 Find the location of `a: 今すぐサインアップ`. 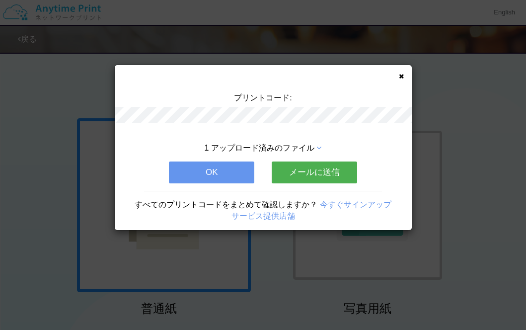

a: 今すぐサインアップ is located at coordinates (356, 204).